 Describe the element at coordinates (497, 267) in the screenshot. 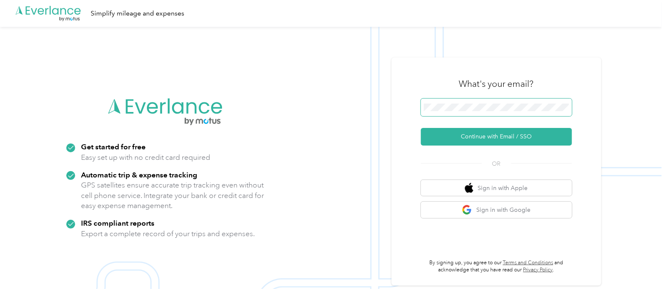

I see `p: By signing up, you agree to our and acknowledge that you have read our .` at that location.